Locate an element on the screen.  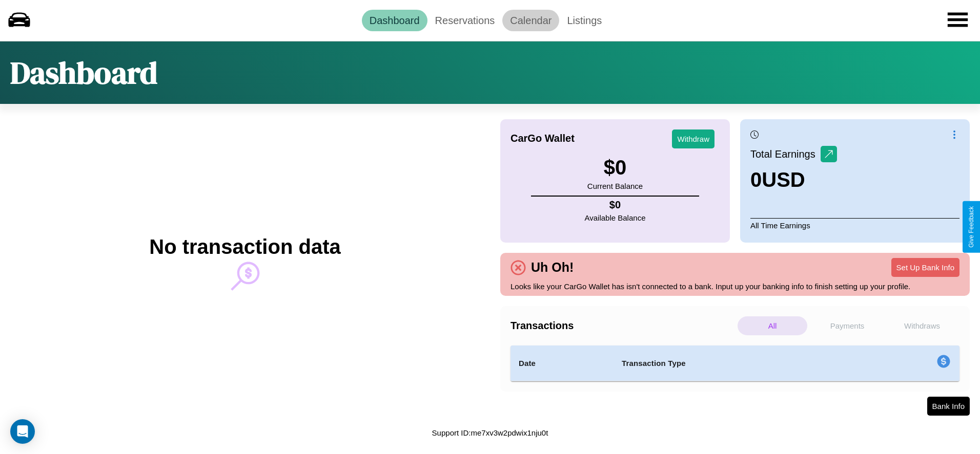
a: Listings is located at coordinates (584, 21).